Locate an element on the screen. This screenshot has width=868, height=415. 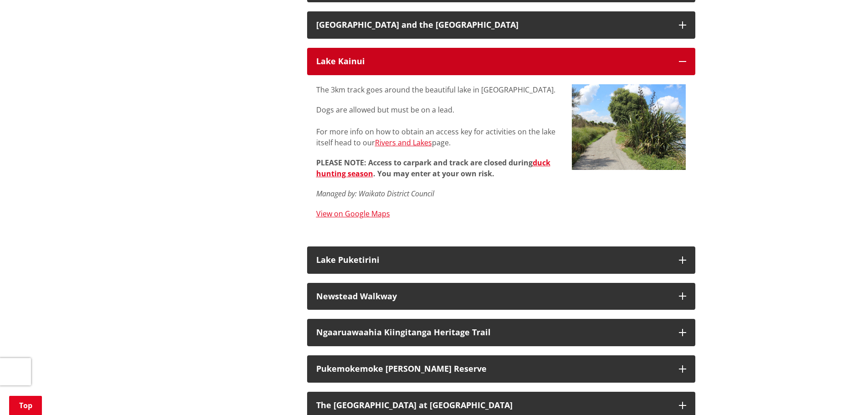
a: Rivers and Lakes is located at coordinates (403, 142).